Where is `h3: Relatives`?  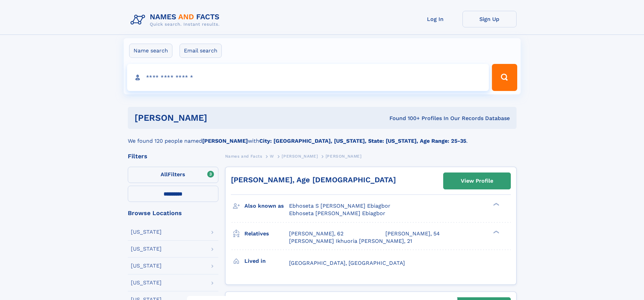
h3: Relatives is located at coordinates (267, 234).